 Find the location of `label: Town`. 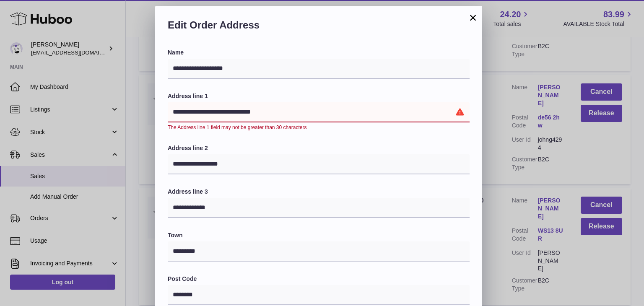

label: Town is located at coordinates (318, 235).